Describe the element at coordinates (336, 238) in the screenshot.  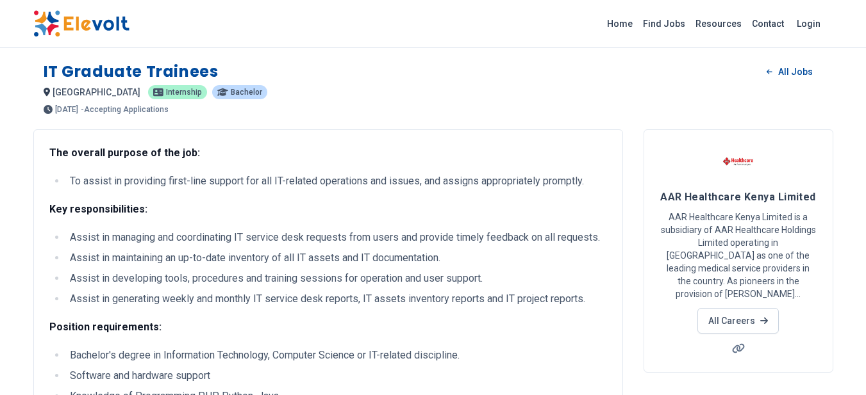
I see `li: Assist in managing and coordinating IT service desk requests from users and provide timely feedba...` at that location.